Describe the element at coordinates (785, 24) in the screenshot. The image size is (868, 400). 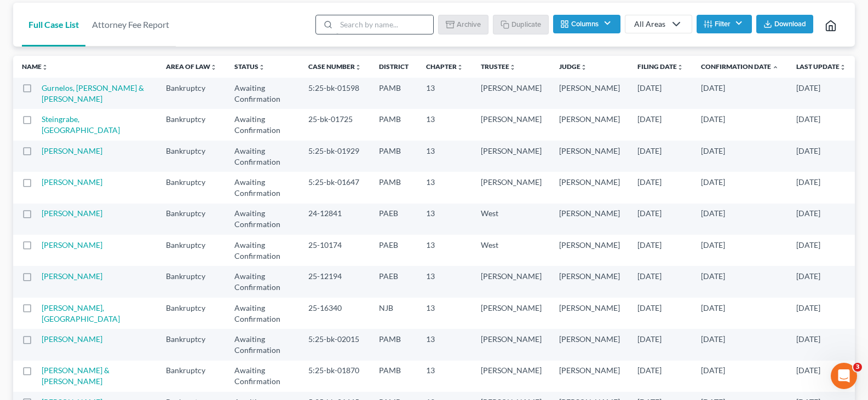
I see `button: Download` at that location.